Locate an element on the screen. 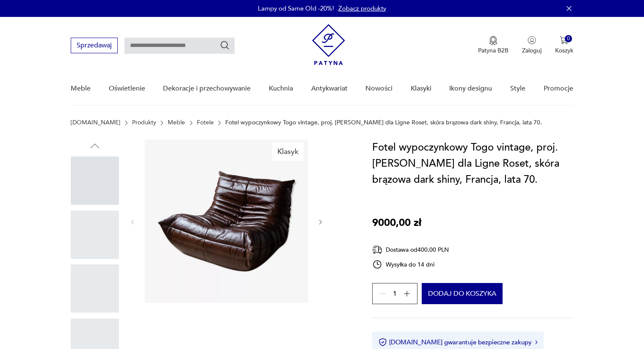  button: Sprzedawaj is located at coordinates (94, 45).